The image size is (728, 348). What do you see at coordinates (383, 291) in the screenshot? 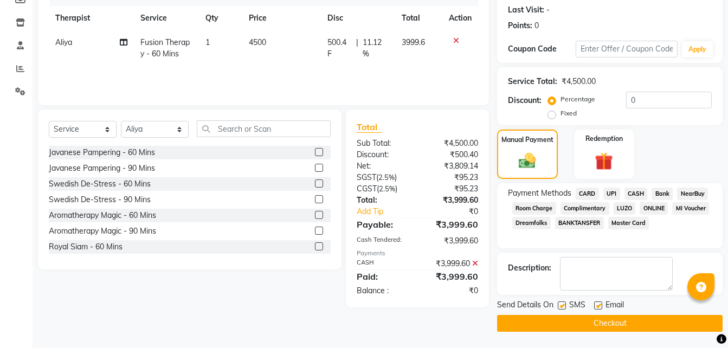
I see `div: Balance :` at bounding box center [383, 291].